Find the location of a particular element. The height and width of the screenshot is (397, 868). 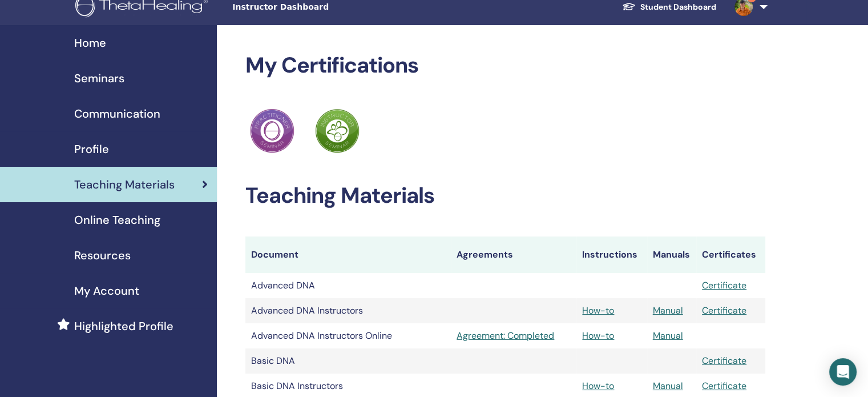

th: Document is located at coordinates (348, 254).